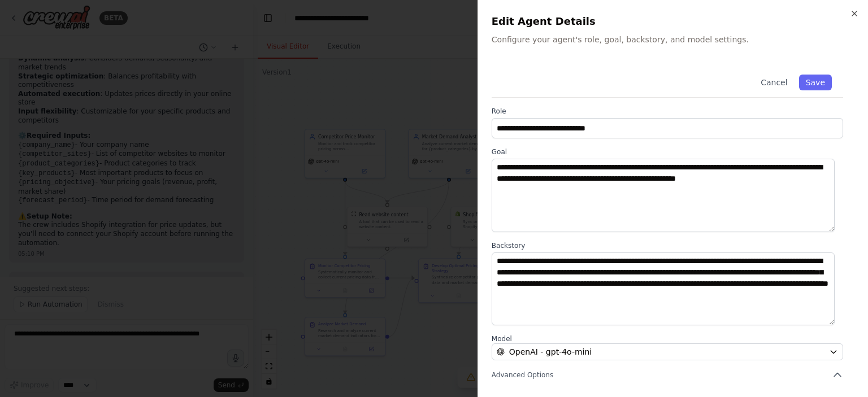  I want to click on button: OpenAI - gpt-4o-mini, so click(668, 352).